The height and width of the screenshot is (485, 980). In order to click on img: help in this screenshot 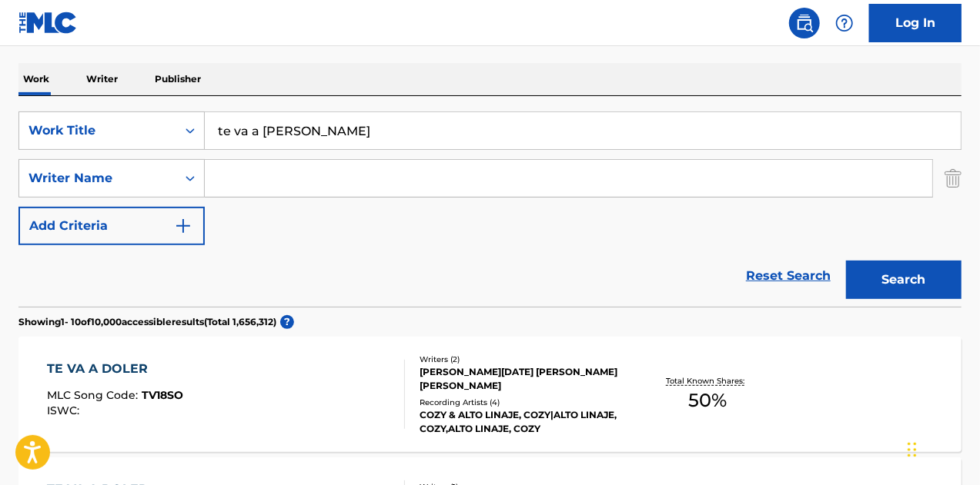, I will do `click(844, 23)`.